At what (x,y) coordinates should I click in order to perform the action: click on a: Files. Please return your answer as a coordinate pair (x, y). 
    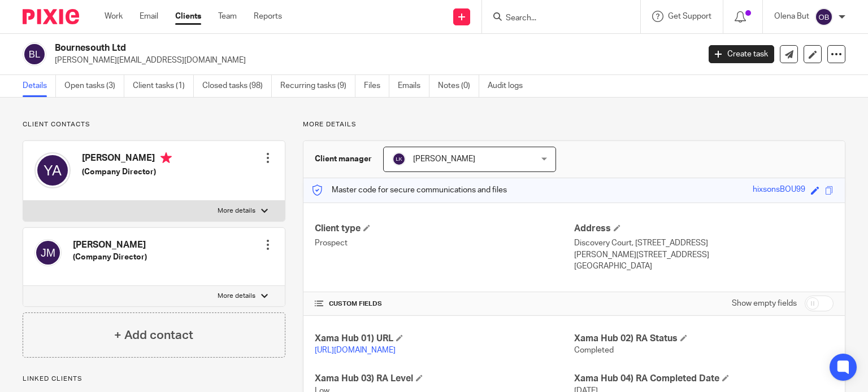
    Looking at the image, I should click on (376, 86).